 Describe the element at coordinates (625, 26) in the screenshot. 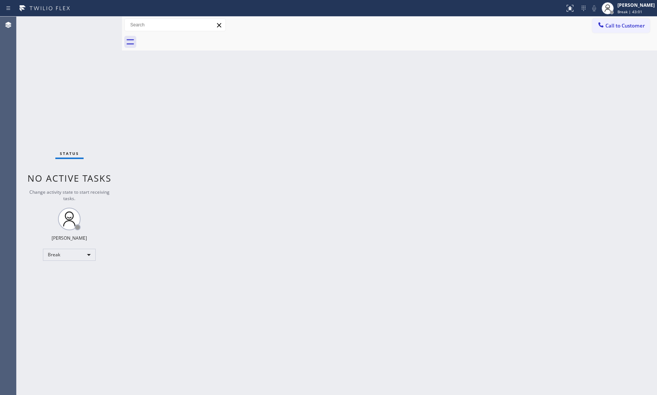

I see `span: Call to Customer` at that location.